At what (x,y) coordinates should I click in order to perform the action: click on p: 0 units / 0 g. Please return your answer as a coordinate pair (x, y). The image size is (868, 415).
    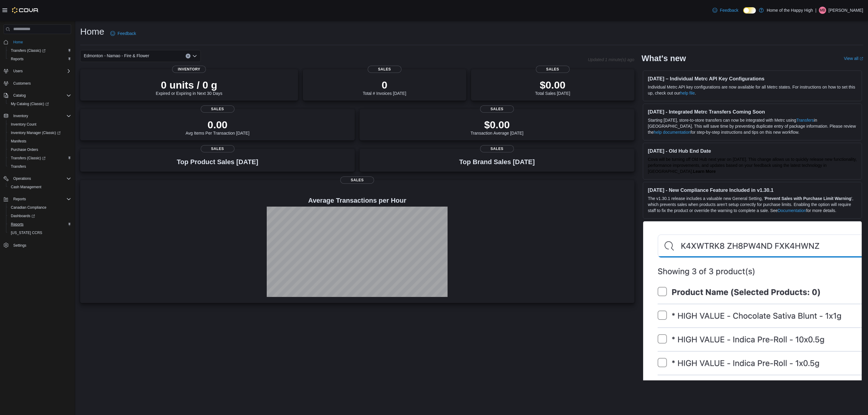
    Looking at the image, I should click on (189, 85).